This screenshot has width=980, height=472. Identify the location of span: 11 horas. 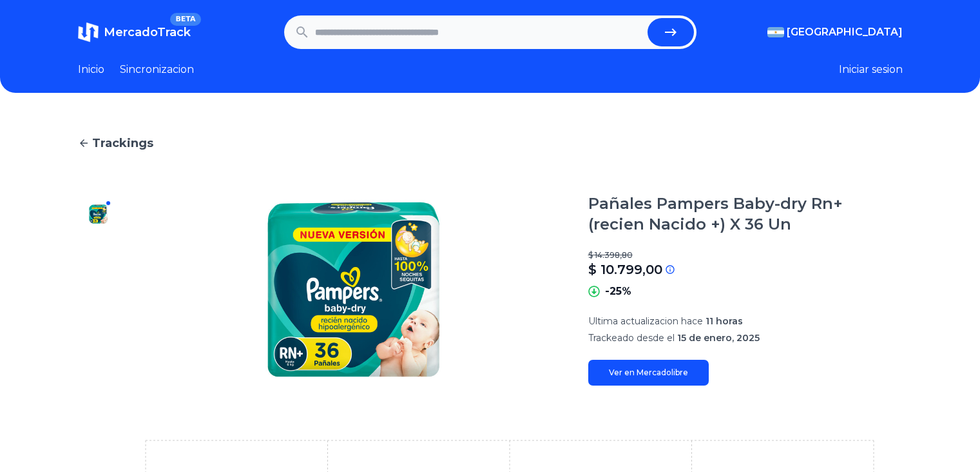
(724, 321).